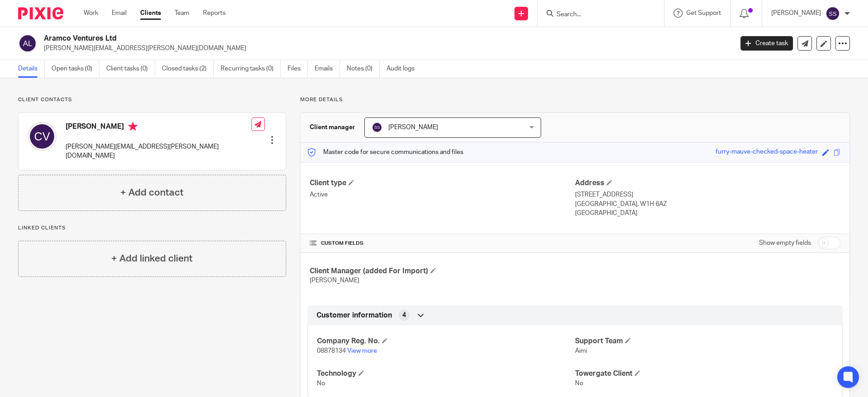  I want to click on a: View more, so click(362, 351).